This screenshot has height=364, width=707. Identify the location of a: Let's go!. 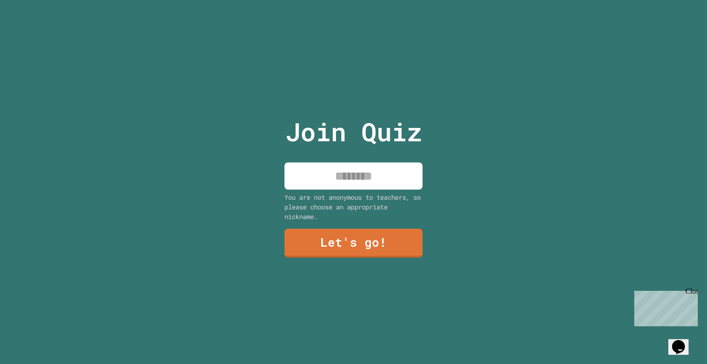
(354, 243).